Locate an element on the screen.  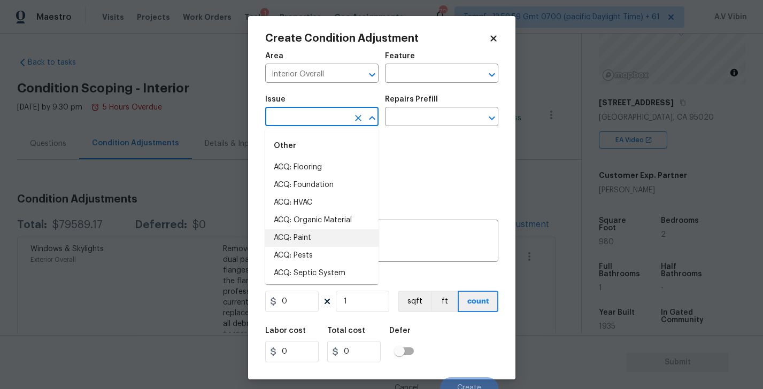
h5: Issue is located at coordinates (276, 100).